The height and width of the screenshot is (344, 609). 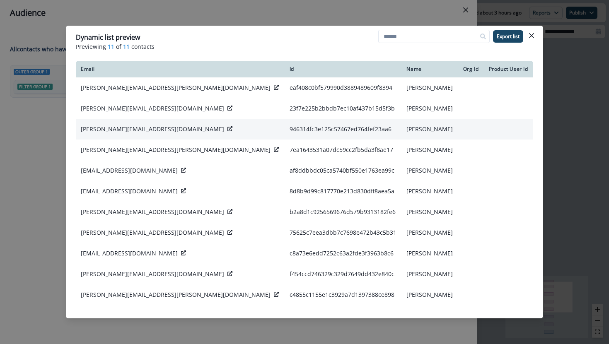 I want to click on td: b2a8d1c9256569676d579b9313182fe6, so click(x=343, y=212).